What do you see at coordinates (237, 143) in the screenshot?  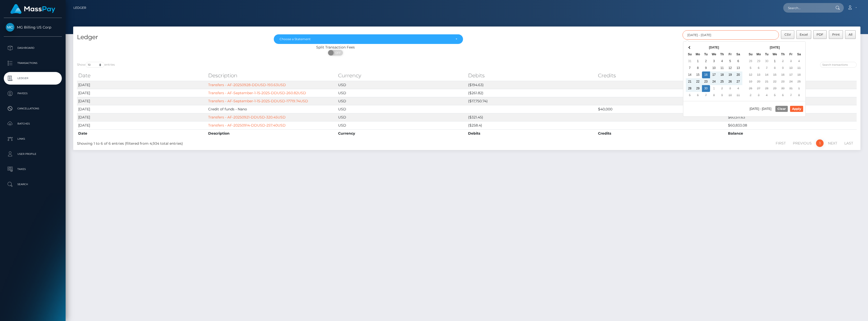 I see `div: Showing 1 to 6 of 6 entries (filtered from 4,934 total entries)` at bounding box center [237, 143].